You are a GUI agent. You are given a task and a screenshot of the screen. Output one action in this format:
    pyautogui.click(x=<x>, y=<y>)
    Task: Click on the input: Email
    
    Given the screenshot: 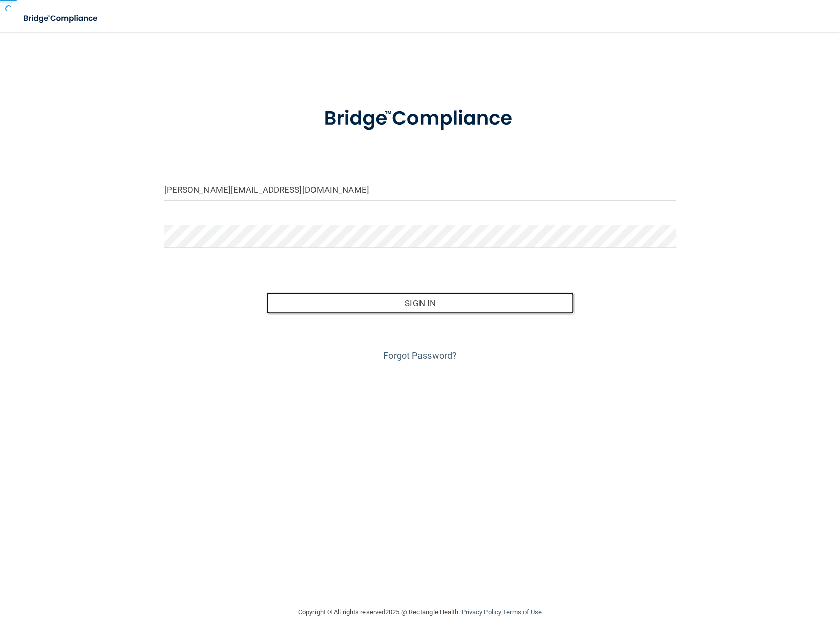 What is the action you would take?
    pyautogui.click(x=420, y=189)
    